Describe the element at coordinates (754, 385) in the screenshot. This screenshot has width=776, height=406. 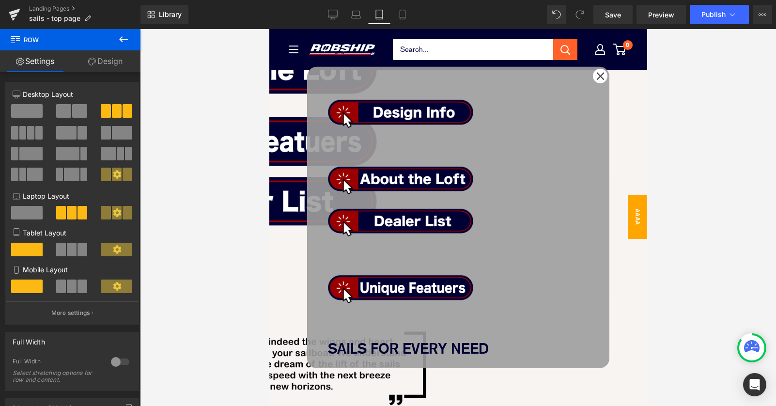
I see `div: Open Intercom Messenger` at that location.